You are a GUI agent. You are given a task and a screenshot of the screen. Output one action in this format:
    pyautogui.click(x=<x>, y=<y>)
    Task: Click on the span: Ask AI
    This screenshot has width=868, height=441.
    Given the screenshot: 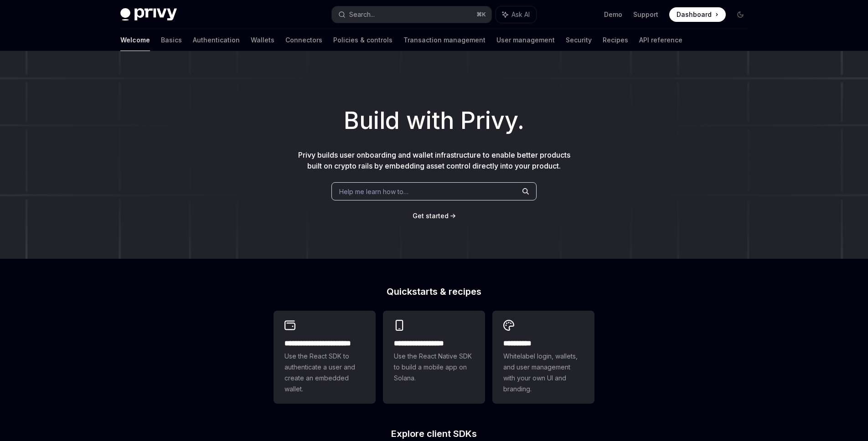 What is the action you would take?
    pyautogui.click(x=520, y=15)
    